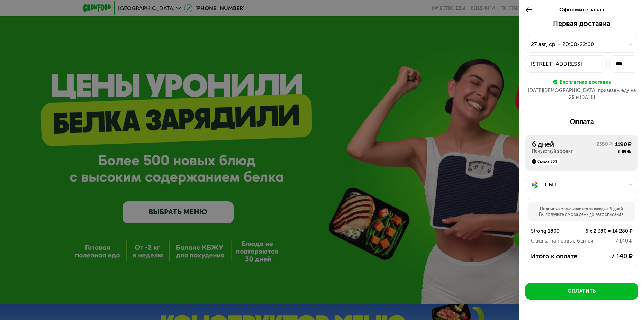 The image size is (644, 320). I want to click on div: 6 x 2 380 = 14 280 ₽, so click(602, 231).